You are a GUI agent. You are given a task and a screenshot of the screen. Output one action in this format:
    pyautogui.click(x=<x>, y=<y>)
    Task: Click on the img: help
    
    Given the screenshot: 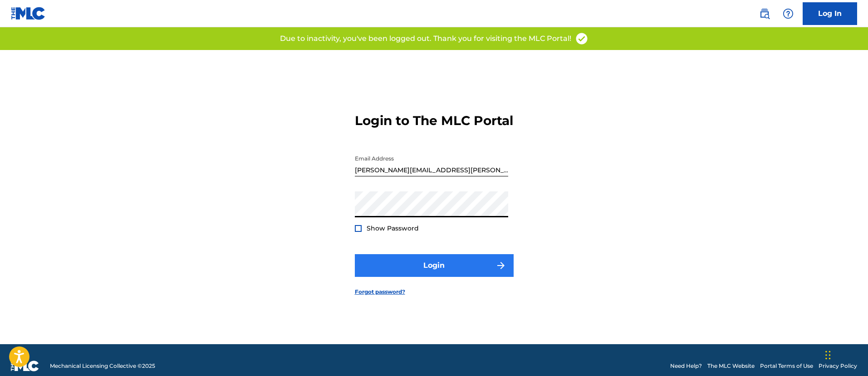 What is the action you would take?
    pyautogui.click(x=788, y=14)
    